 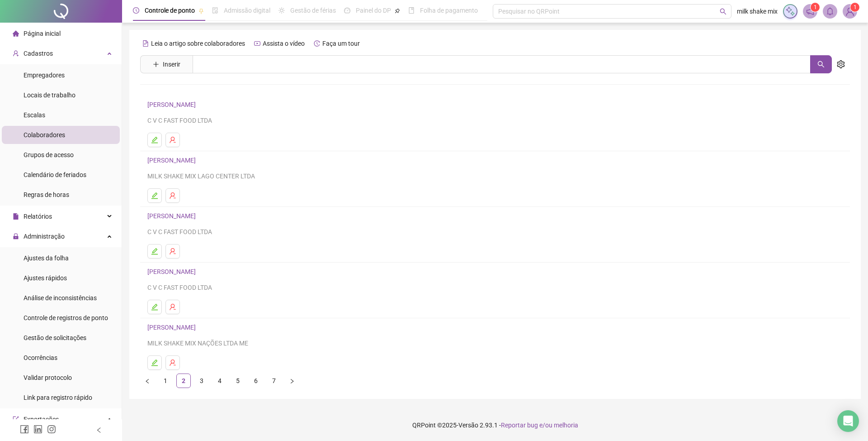 What do you see at coordinates (341, 43) in the screenshot?
I see `span: Faça um tour` at bounding box center [341, 43].